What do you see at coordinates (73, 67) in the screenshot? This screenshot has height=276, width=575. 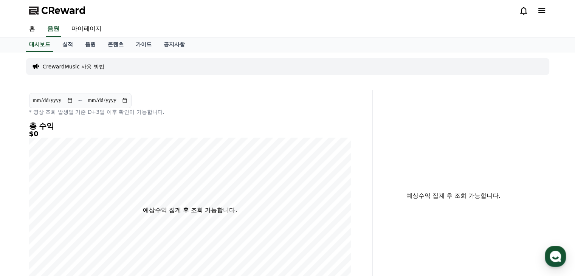 I see `a: CrewardMusic 사용 방법` at bounding box center [73, 67].